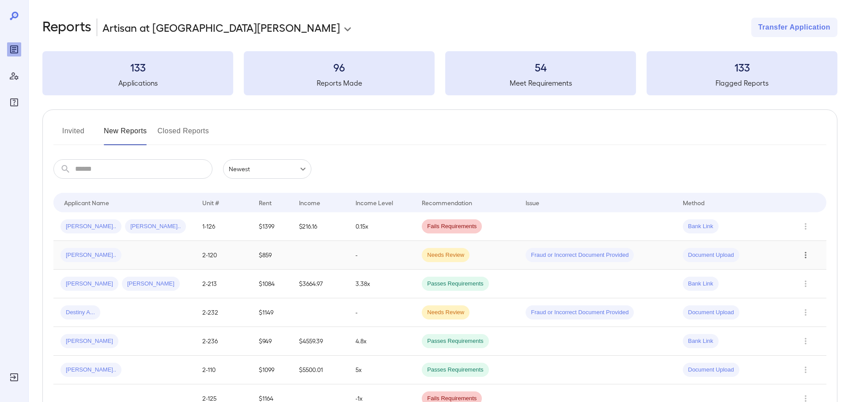  I want to click on div: Reports, so click(14, 49).